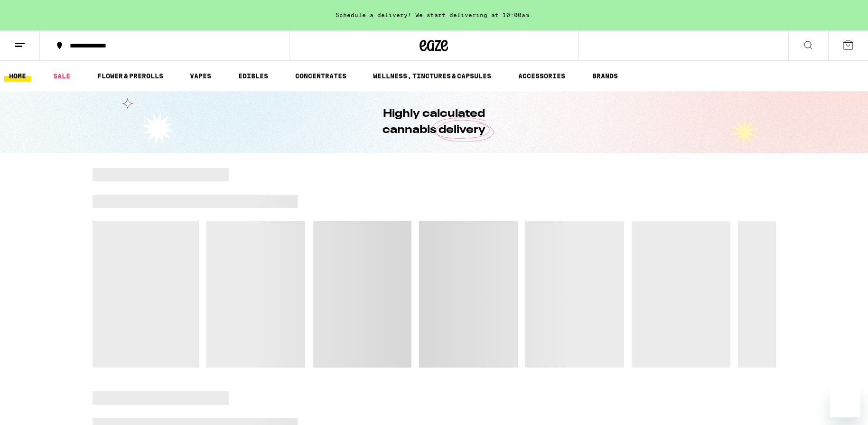 This screenshot has width=868, height=425. Describe the element at coordinates (201, 76) in the screenshot. I see `a: VAPES` at that location.